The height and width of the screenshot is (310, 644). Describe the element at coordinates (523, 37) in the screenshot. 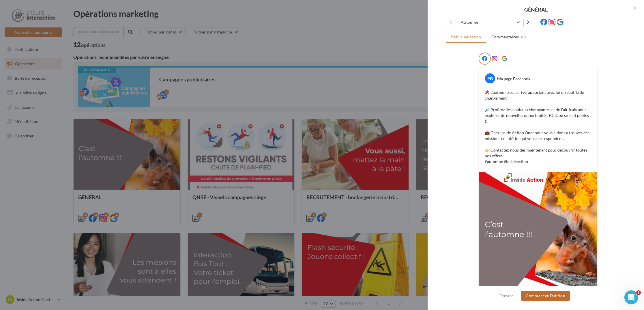

I see `span: (0)` at that location.